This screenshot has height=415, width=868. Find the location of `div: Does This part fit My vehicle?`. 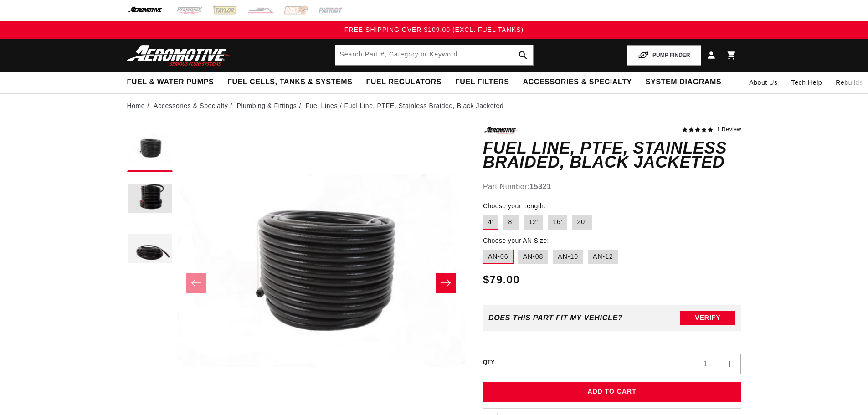

div: Does This part fit My vehicle? is located at coordinates (555, 318).